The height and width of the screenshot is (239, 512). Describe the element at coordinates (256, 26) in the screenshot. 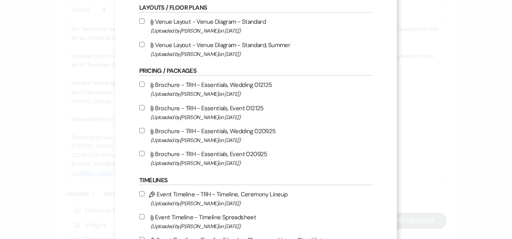

I see `label: Venue Layout - Venue Diagram - Standard` at that location.